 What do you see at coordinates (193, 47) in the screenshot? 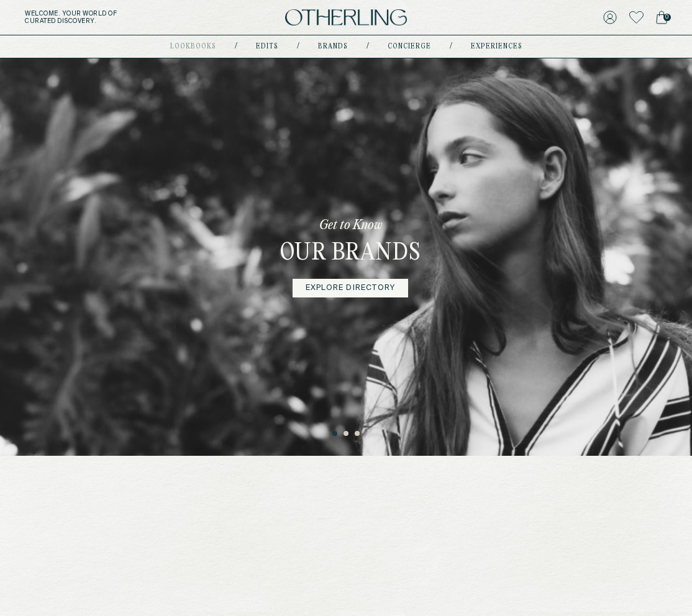
I see `a: lookbooks` at bounding box center [193, 47].